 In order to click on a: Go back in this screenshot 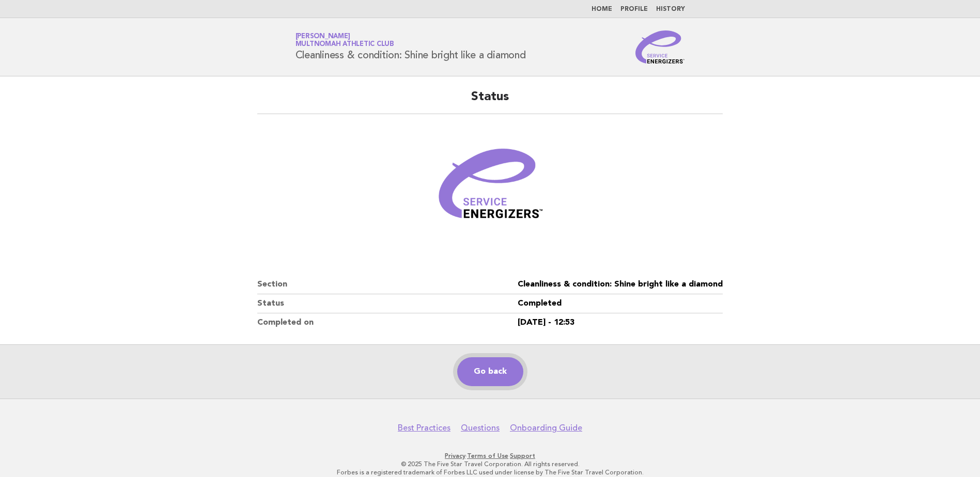, I will do `click(490, 372)`.